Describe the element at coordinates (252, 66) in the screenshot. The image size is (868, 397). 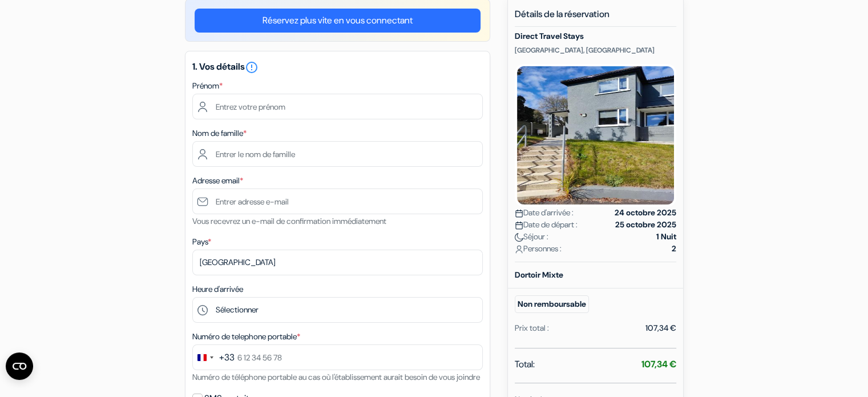
I see `a: error_outline` at that location.